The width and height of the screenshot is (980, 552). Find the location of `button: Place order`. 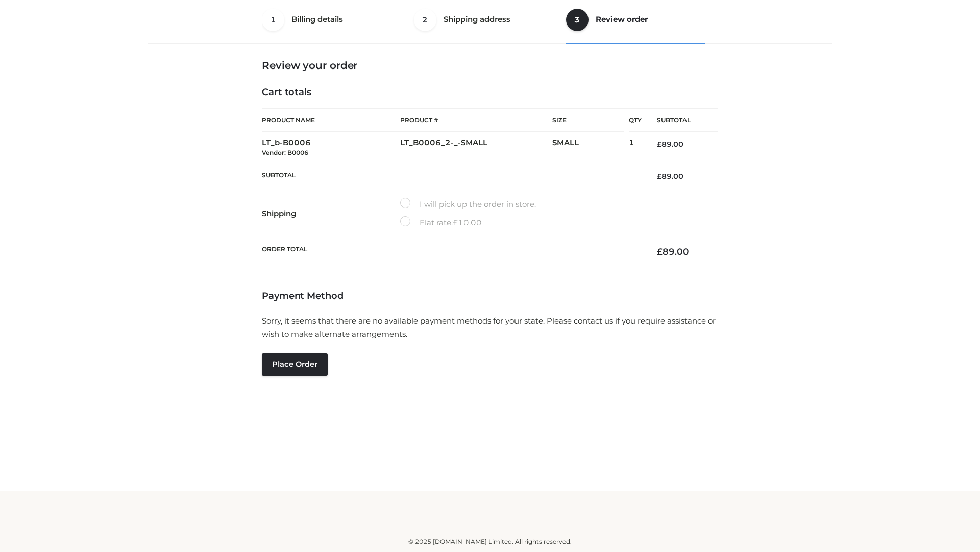

button: Place order is located at coordinates (294, 364).